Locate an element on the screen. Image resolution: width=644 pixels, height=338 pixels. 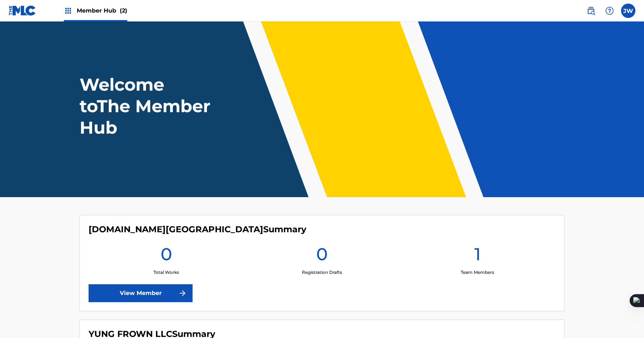
span: Member Hub is located at coordinates (102, 11).